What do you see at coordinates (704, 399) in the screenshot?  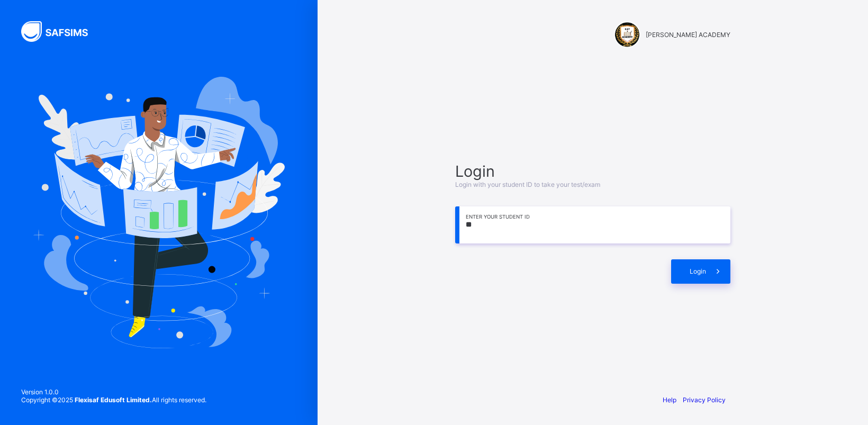 I see `a: Privacy Policy` at bounding box center [704, 399].